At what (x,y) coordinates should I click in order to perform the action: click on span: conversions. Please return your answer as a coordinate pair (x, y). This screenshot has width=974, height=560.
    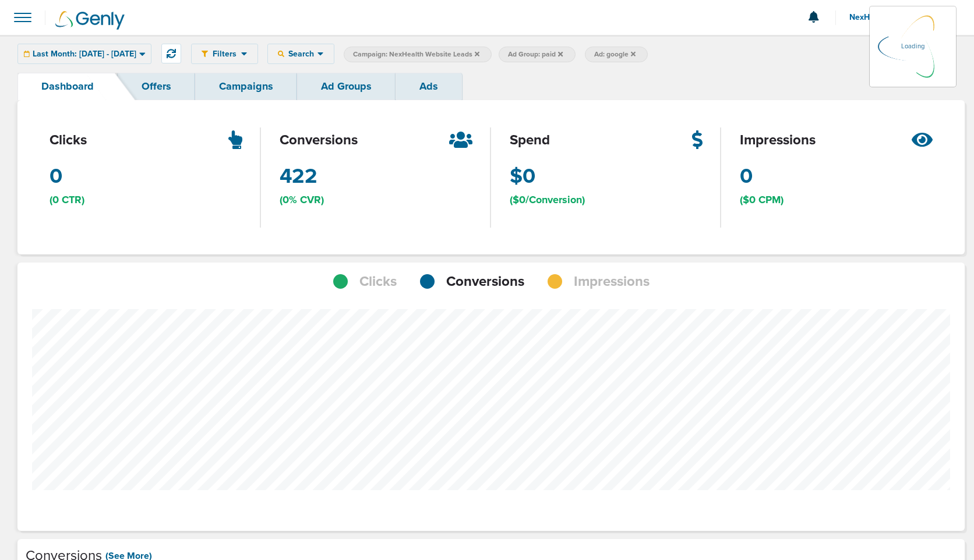
    Looking at the image, I should click on (319, 141).